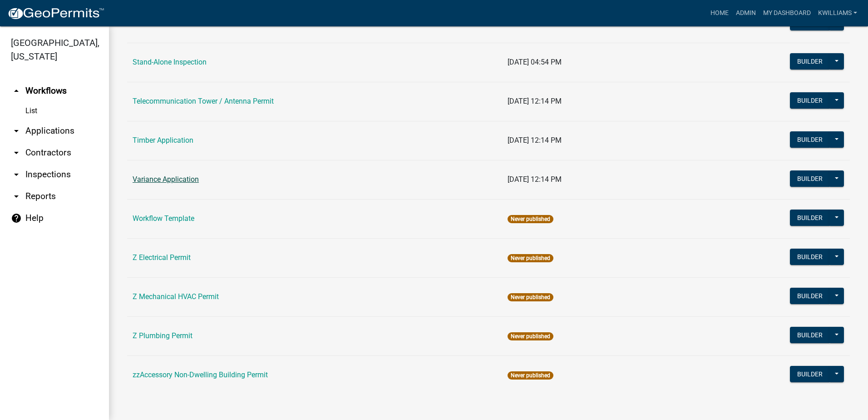  What do you see at coordinates (16, 91) in the screenshot?
I see `i: arrow_drop_up` at bounding box center [16, 91].